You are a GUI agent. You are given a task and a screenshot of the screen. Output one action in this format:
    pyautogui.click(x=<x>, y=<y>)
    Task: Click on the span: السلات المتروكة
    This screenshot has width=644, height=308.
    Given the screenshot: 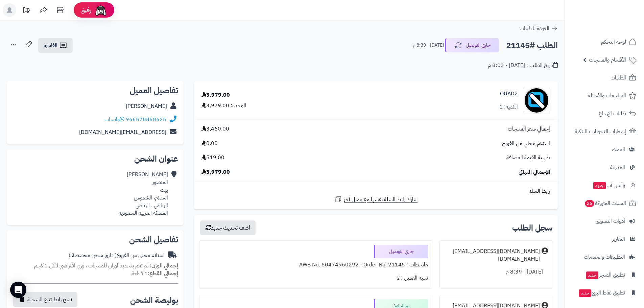 What is the action you would take?
    pyautogui.click(x=605, y=203)
    